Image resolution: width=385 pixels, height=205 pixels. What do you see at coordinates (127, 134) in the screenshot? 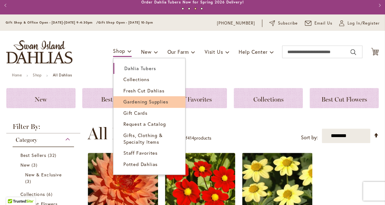
I see `span: All Dahlias` at bounding box center [127, 134].